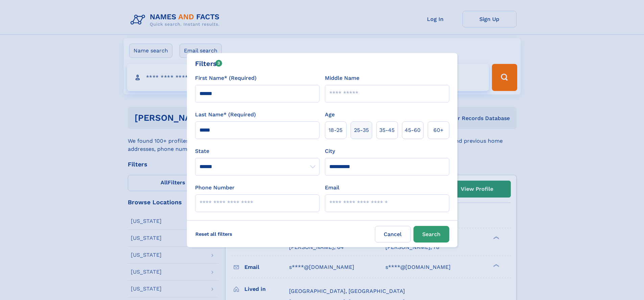 The width and height of the screenshot is (644, 300). I want to click on label: City, so click(330, 151).